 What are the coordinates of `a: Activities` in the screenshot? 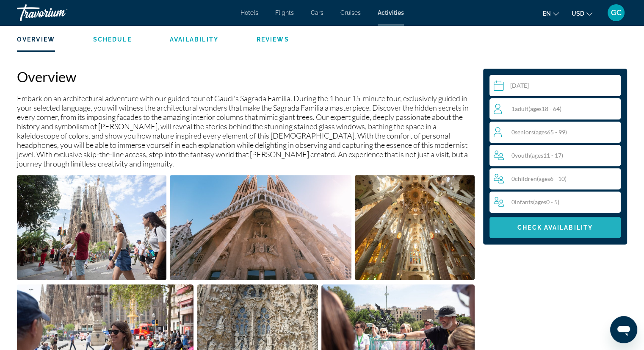 It's located at (391, 13).